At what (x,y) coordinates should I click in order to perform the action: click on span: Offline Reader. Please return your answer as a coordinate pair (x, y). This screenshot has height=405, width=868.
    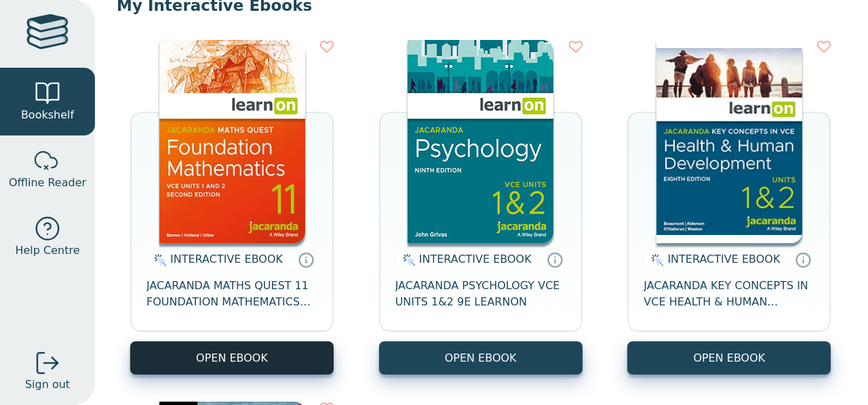
    Looking at the image, I should click on (48, 183).